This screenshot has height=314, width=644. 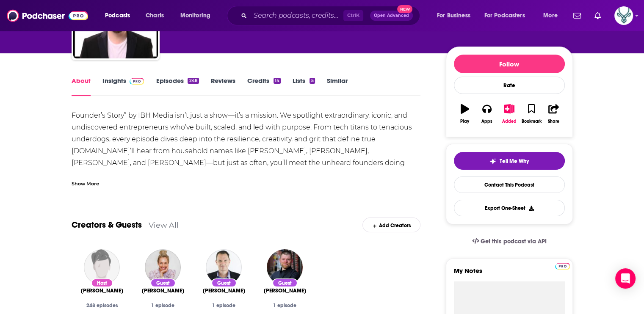 What do you see at coordinates (102, 306) in the screenshot?
I see `div: 248 episodes` at bounding box center [102, 306].